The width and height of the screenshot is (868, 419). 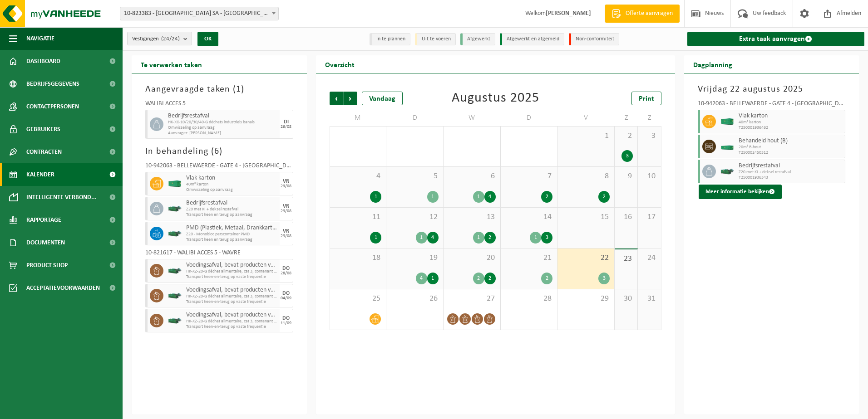 What do you see at coordinates (155, 39) in the screenshot?
I see `span: Vestigingen` at bounding box center [155, 39].